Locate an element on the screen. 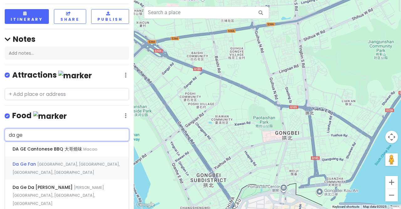 This screenshot has width=401, height=209. span: Da Ge Fan is located at coordinates (25, 164).